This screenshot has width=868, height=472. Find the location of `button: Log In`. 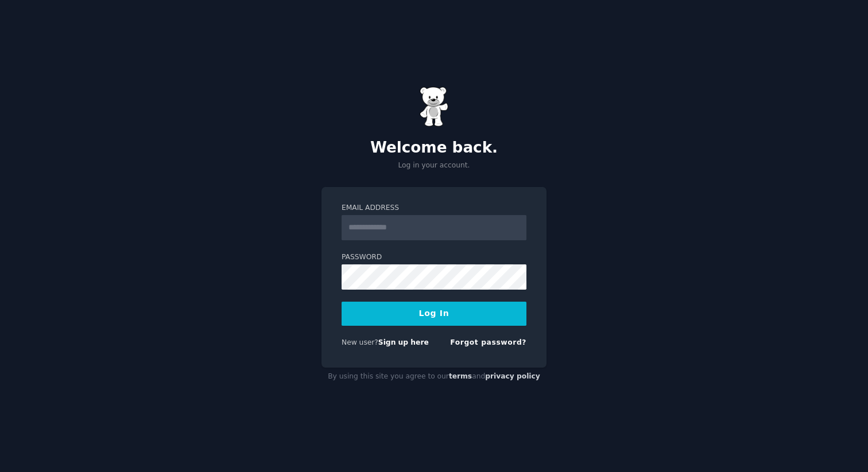

button: Log In is located at coordinates (434, 313).